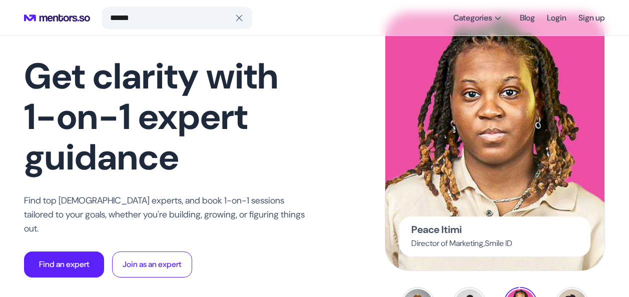 The width and height of the screenshot is (629, 297). Describe the element at coordinates (152, 265) in the screenshot. I see `button: Join as an expert` at that location.